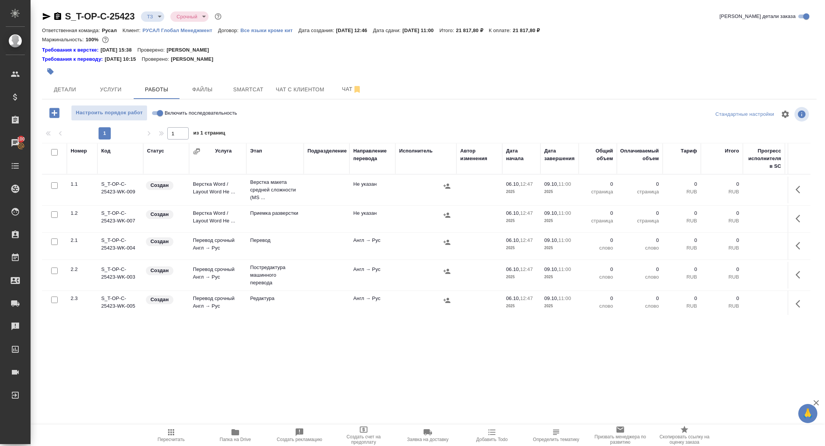  What do you see at coordinates (109, 113) in the screenshot?
I see `button: Настроить порядок работ` at bounding box center [109, 113].